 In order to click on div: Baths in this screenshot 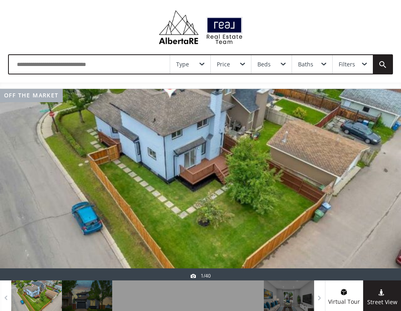, I will do `click(306, 64)`.